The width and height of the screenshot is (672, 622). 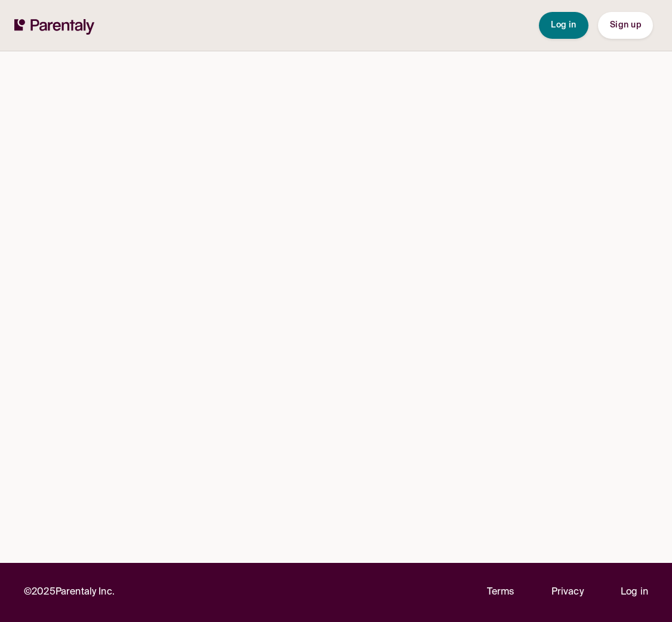 What do you see at coordinates (69, 592) in the screenshot?
I see `p: © 2025 Parentaly Inc.` at bounding box center [69, 592].